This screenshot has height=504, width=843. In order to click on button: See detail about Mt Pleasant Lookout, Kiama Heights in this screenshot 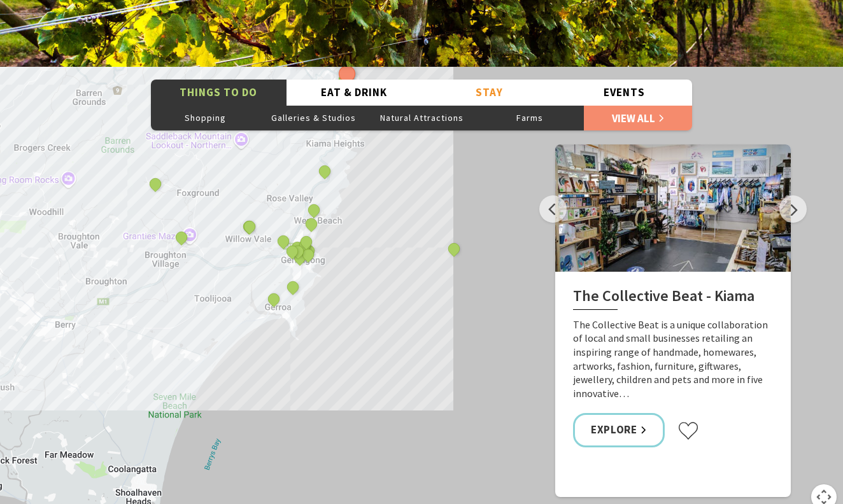, I will do `click(325, 172)`.